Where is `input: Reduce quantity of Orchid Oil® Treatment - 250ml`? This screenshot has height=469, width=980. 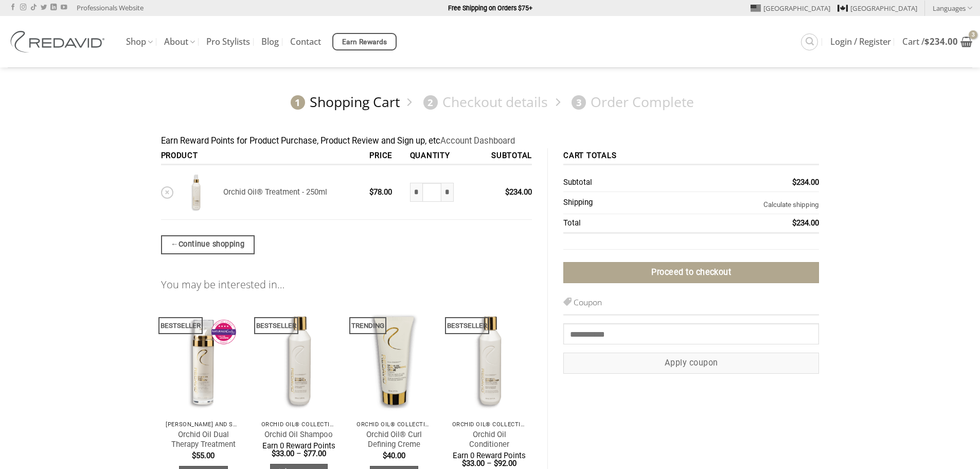 input: Reduce quantity of Orchid Oil® Treatment - 250ml is located at coordinates (416, 192).